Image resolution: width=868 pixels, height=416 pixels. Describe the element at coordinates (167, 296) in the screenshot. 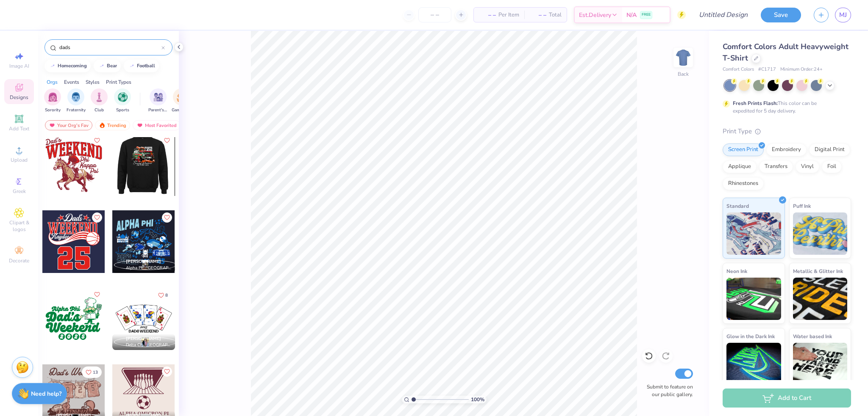

I see `span: 8` at that location.